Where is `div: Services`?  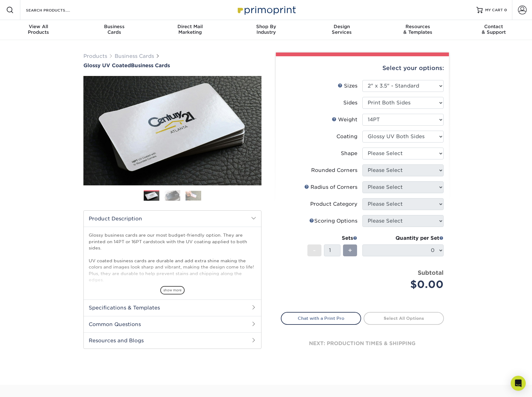 div: Services is located at coordinates (342, 29).